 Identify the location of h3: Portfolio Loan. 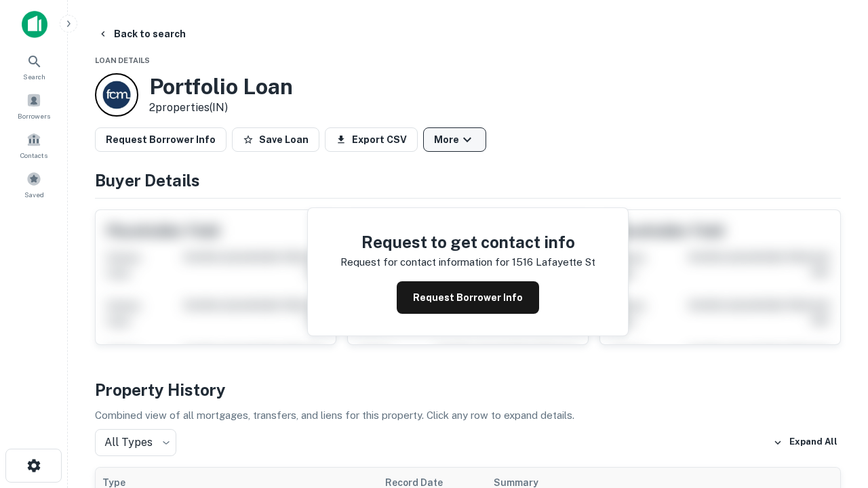
(221, 86).